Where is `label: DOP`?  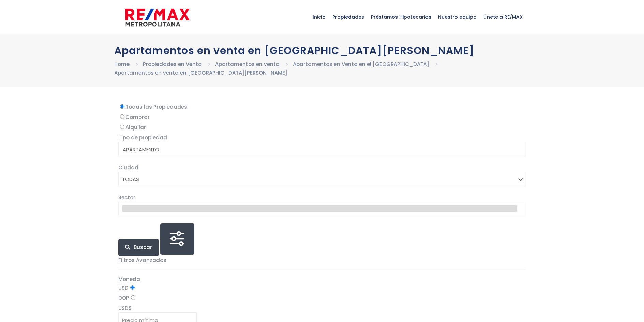
label: DOP is located at coordinates (322, 298).